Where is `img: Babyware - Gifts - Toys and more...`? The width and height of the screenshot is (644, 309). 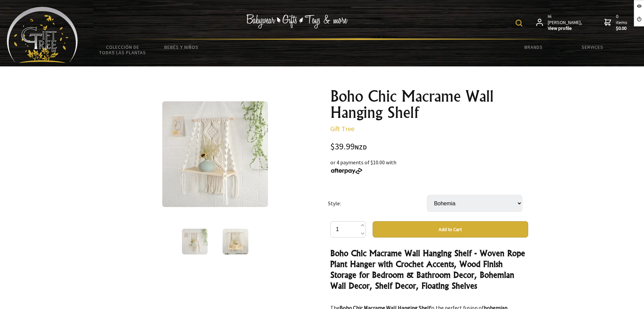 img: Babyware - Gifts - Toys and more... is located at coordinates (42, 35).